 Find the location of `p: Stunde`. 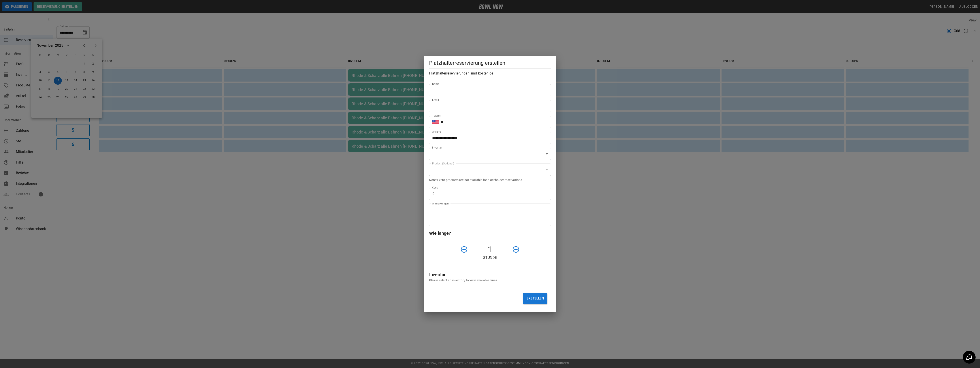

p: Stunde is located at coordinates (490, 258).